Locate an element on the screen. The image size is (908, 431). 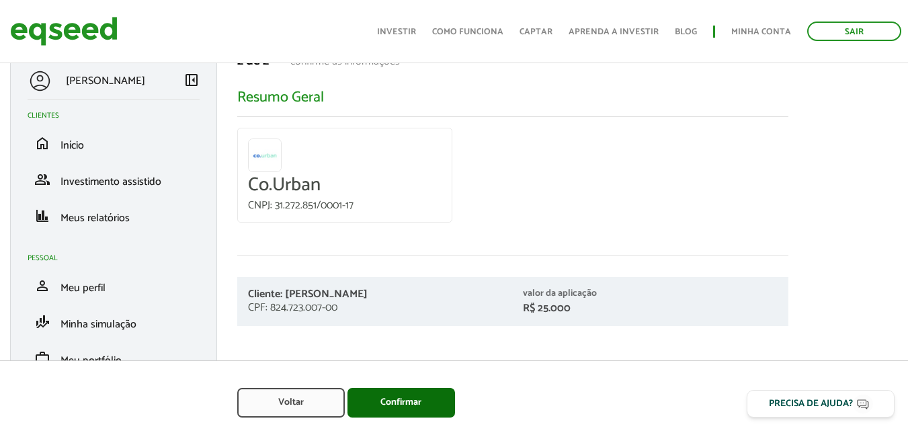
span: Início is located at coordinates (72, 145).